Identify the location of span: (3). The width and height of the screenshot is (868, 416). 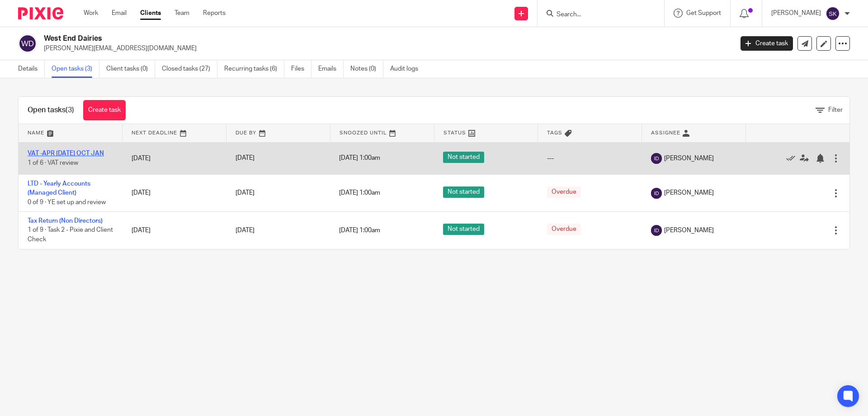
(70, 110).